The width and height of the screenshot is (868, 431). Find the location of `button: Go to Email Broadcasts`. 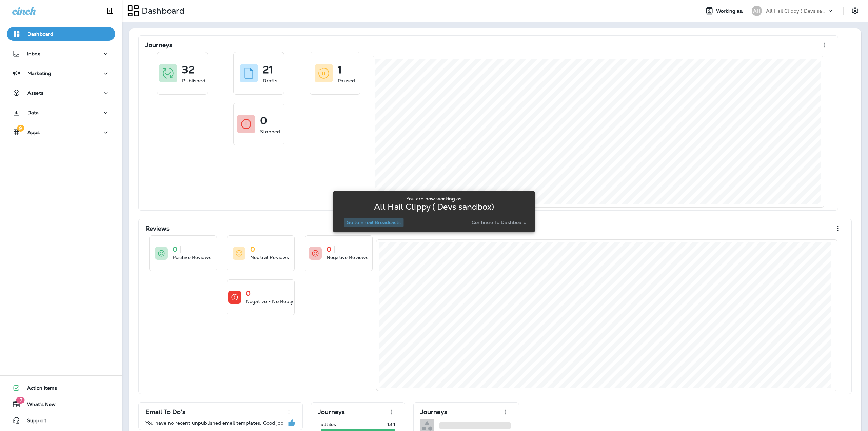

button: Go to Email Broadcasts is located at coordinates (373, 222).